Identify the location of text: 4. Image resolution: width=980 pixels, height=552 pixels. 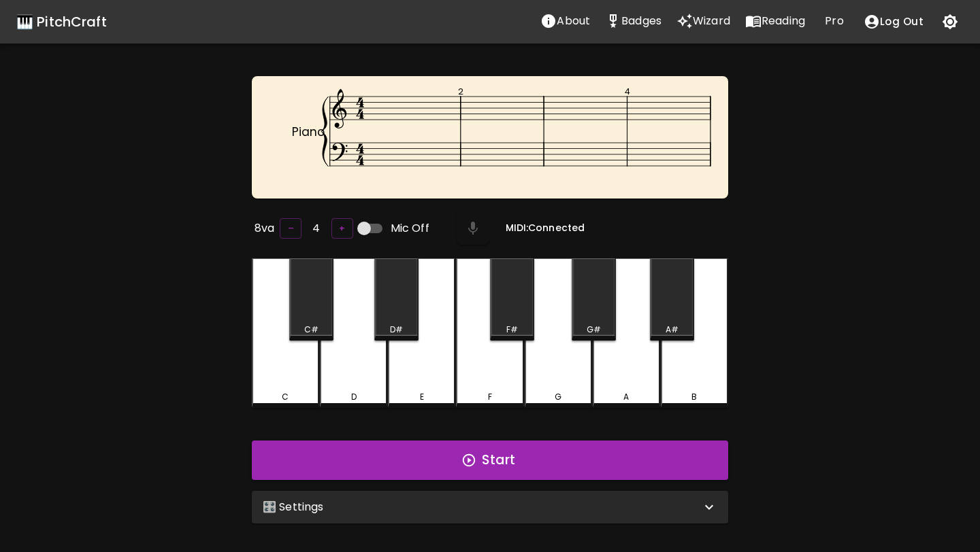
(627, 91).